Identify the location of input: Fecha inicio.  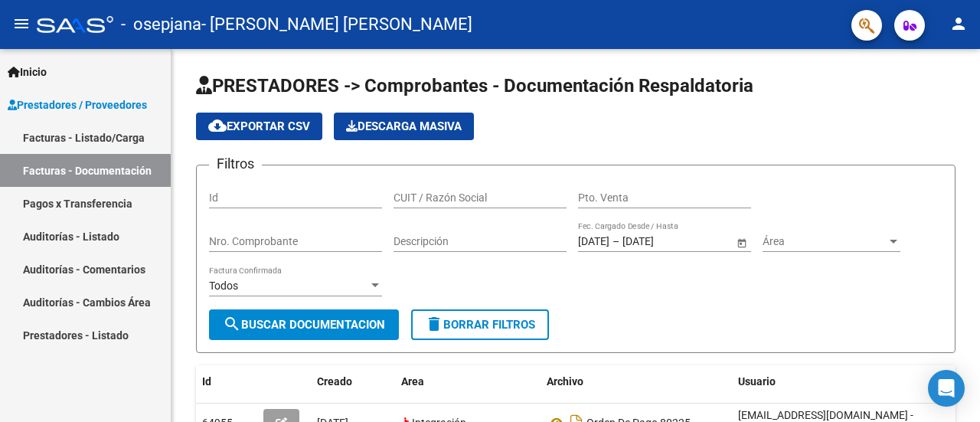
(594, 242).